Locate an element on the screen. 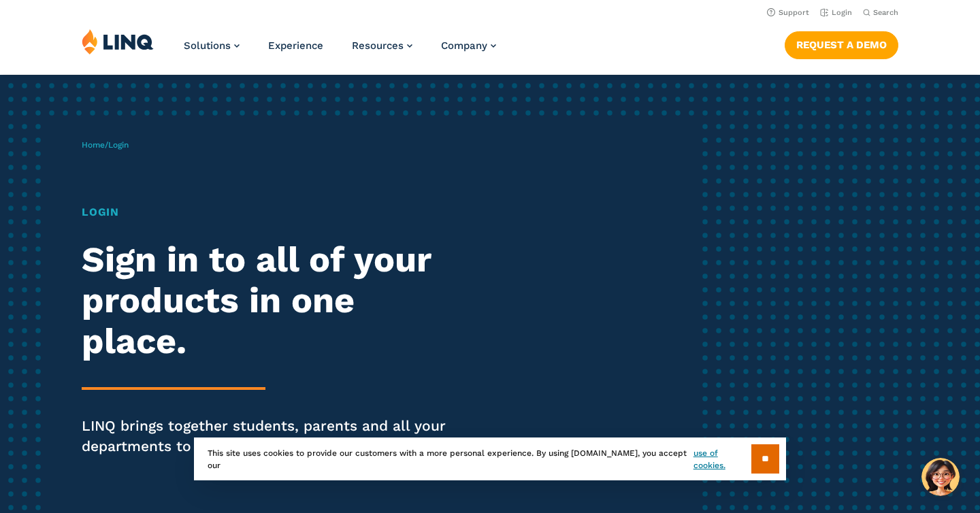 The width and height of the screenshot is (980, 513). span: Login is located at coordinates (118, 145).